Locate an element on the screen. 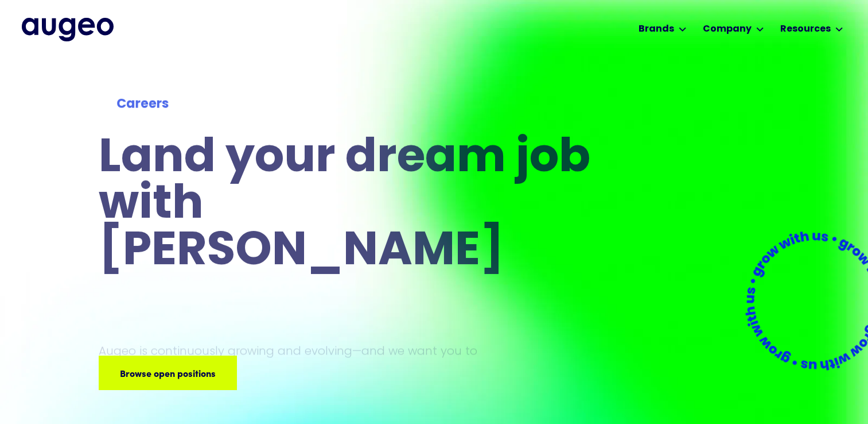 The width and height of the screenshot is (868, 424). div: Company is located at coordinates (728, 29).